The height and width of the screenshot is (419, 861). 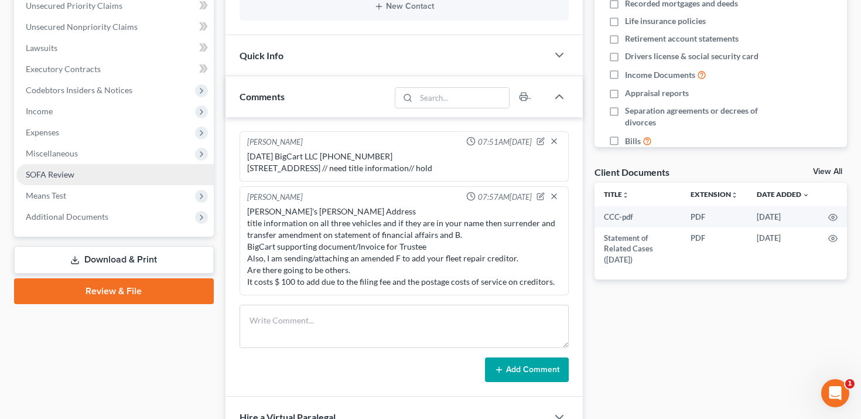 What do you see at coordinates (404, 6) in the screenshot?
I see `button: New Contact` at bounding box center [404, 6].